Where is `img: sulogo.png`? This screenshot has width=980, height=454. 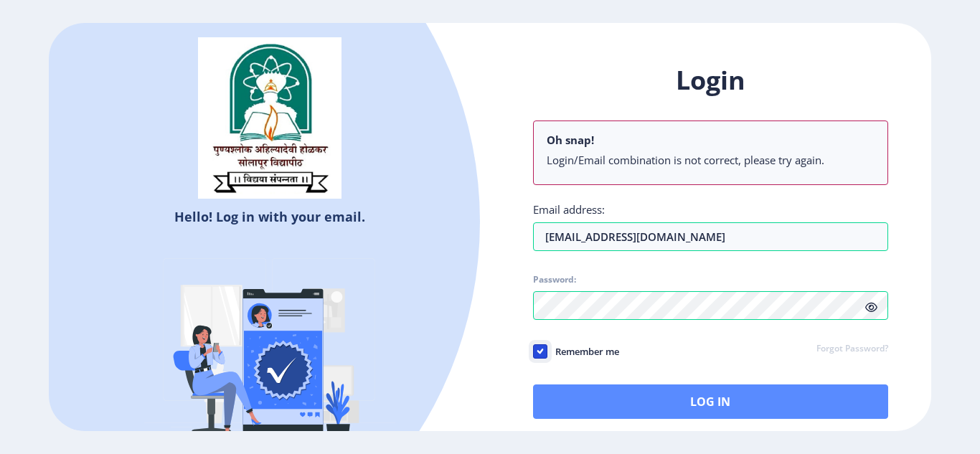 img: sulogo.png is located at coordinates (270, 118).